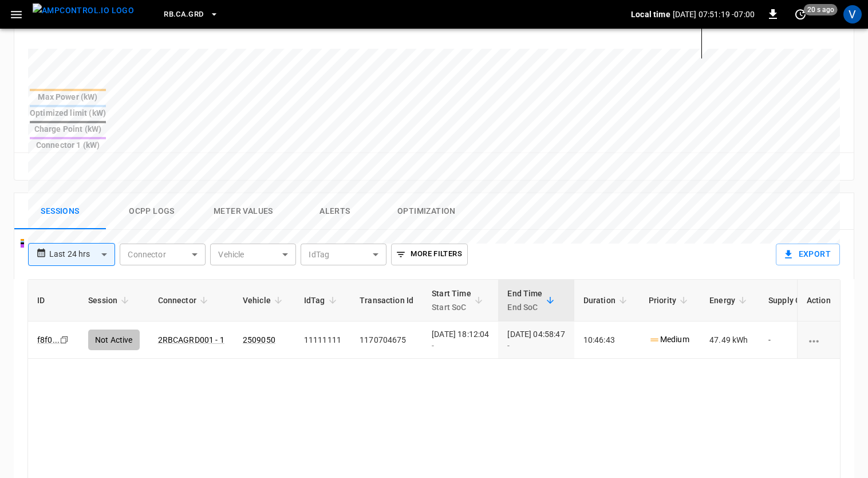  Describe the element at coordinates (820, 10) in the screenshot. I see `span: 20 s ago` at that location.